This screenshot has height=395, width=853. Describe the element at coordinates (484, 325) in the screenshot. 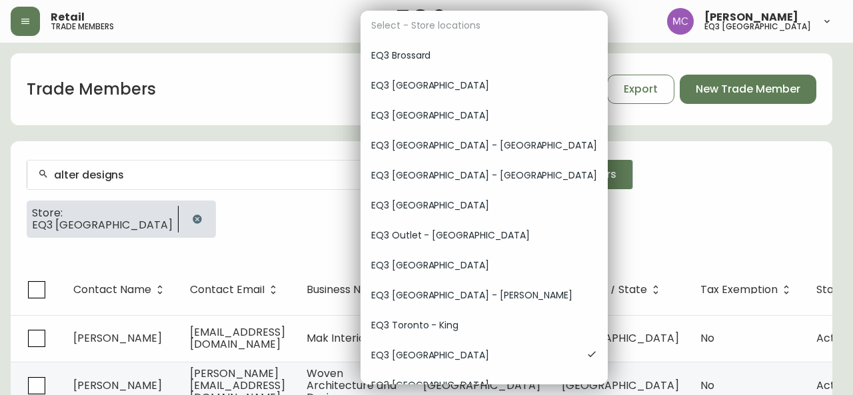

I see `div: EQ3 Toronto - King` at that location.